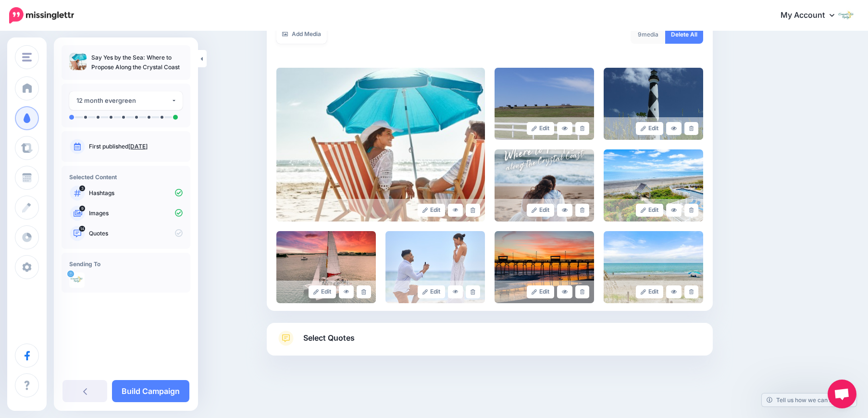 This screenshot has width=868, height=418. Describe the element at coordinates (809, 400) in the screenshot. I see `a: Tell us how we can improve` at that location.